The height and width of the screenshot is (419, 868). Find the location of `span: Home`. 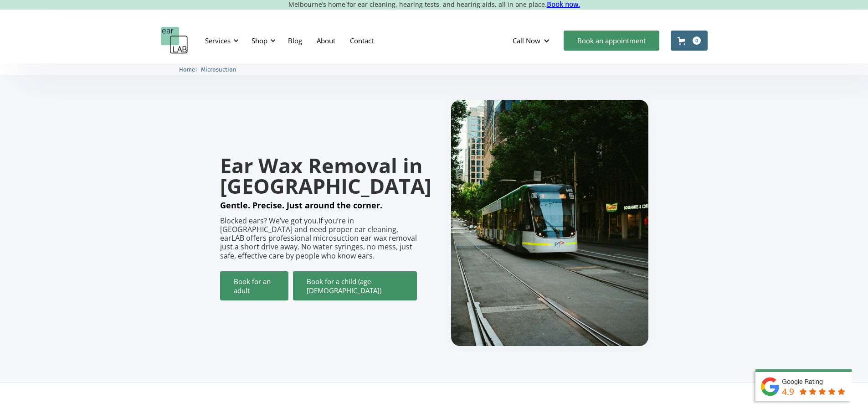

span: Home is located at coordinates (187, 70).